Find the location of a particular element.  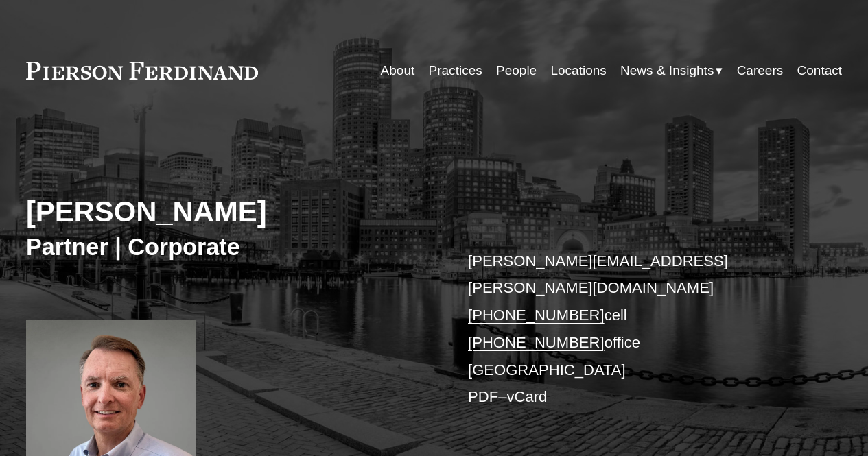

a: Careers is located at coordinates (761, 71).